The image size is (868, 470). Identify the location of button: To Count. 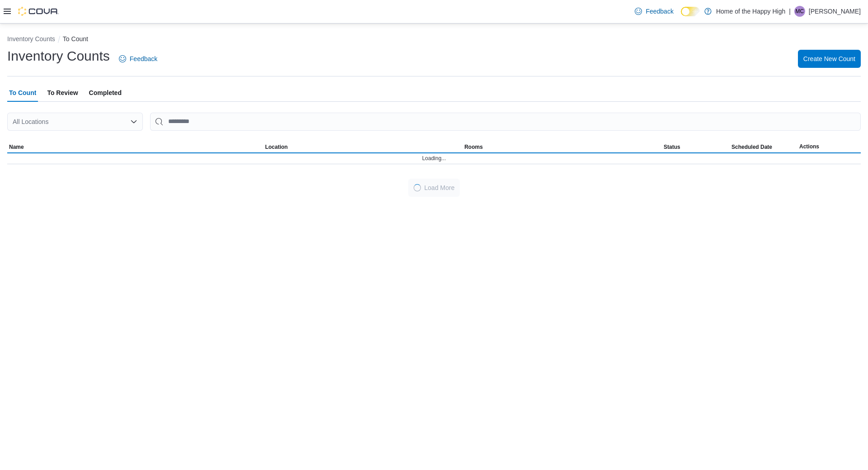
(75, 39).